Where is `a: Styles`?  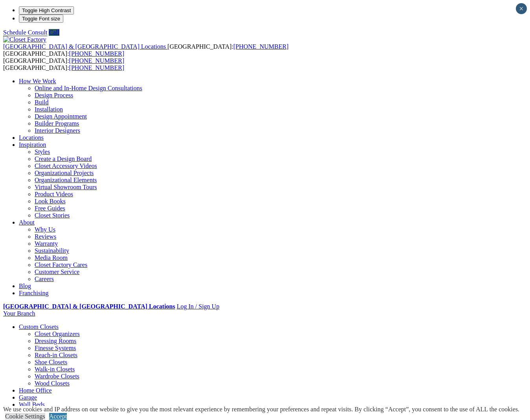 a: Styles is located at coordinates (42, 151).